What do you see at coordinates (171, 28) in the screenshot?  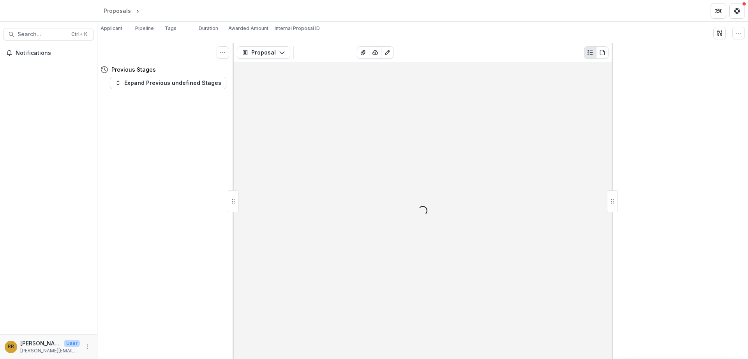 I see `p: Tags` at bounding box center [171, 28].